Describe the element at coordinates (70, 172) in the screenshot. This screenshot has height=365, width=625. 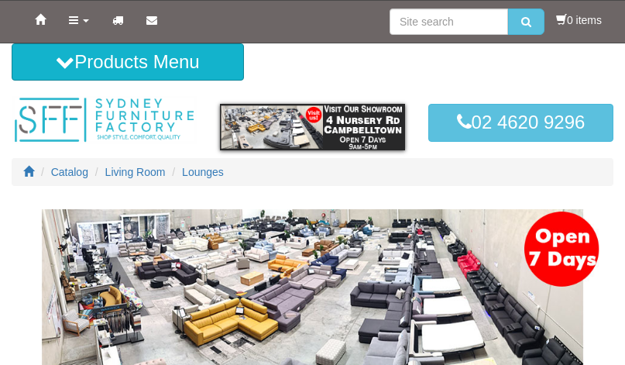
I see `span: Catalog` at that location.